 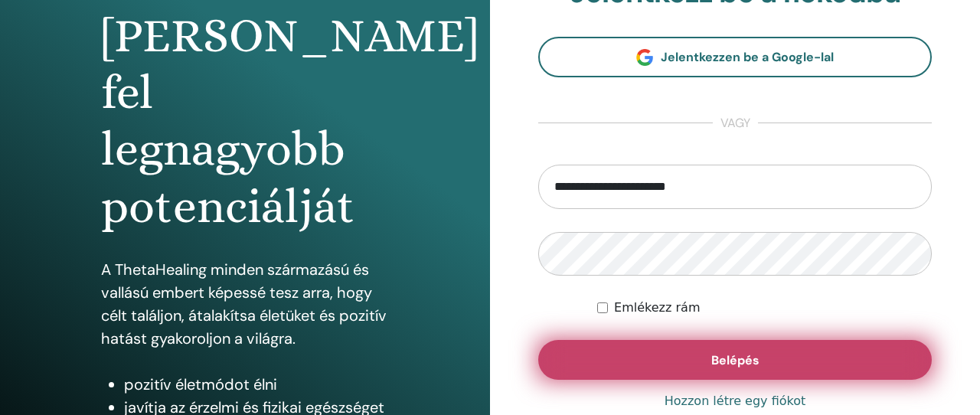 I want to click on span: Jelentkezzen be a Google-lal, so click(x=748, y=56).